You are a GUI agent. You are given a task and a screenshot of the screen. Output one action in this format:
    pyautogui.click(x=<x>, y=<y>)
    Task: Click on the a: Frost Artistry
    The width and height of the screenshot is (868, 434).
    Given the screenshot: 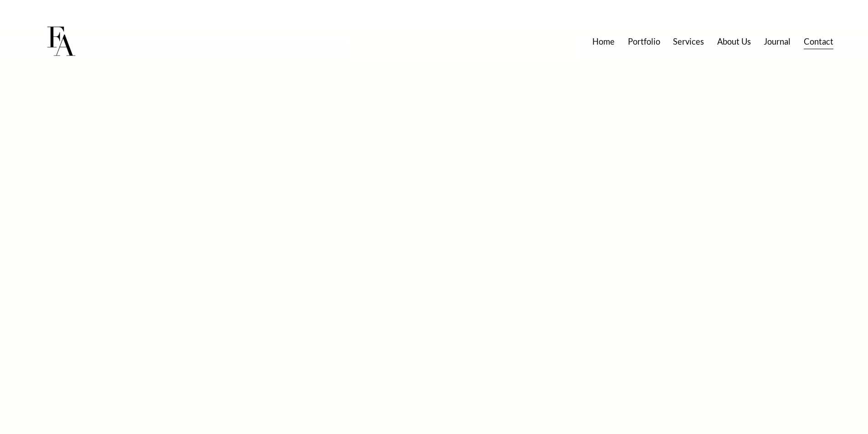 What is the action you would take?
    pyautogui.click(x=61, y=41)
    